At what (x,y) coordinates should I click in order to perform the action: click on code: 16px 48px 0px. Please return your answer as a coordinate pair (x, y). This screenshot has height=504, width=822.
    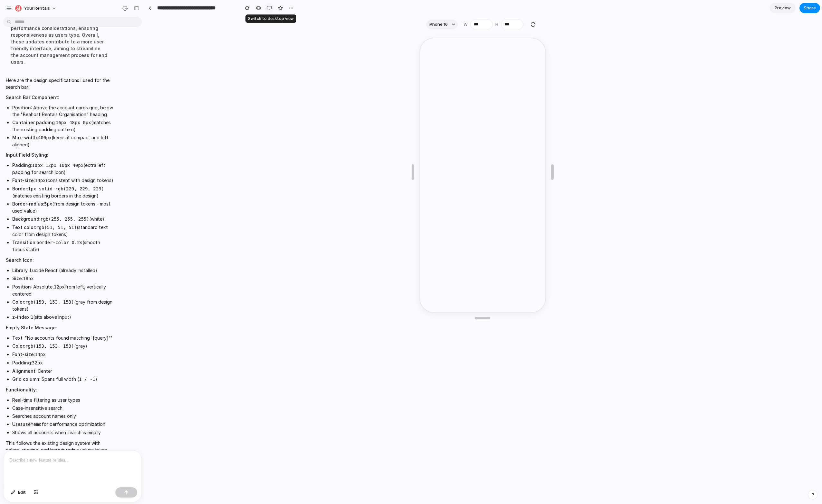
    Looking at the image, I should click on (73, 122).